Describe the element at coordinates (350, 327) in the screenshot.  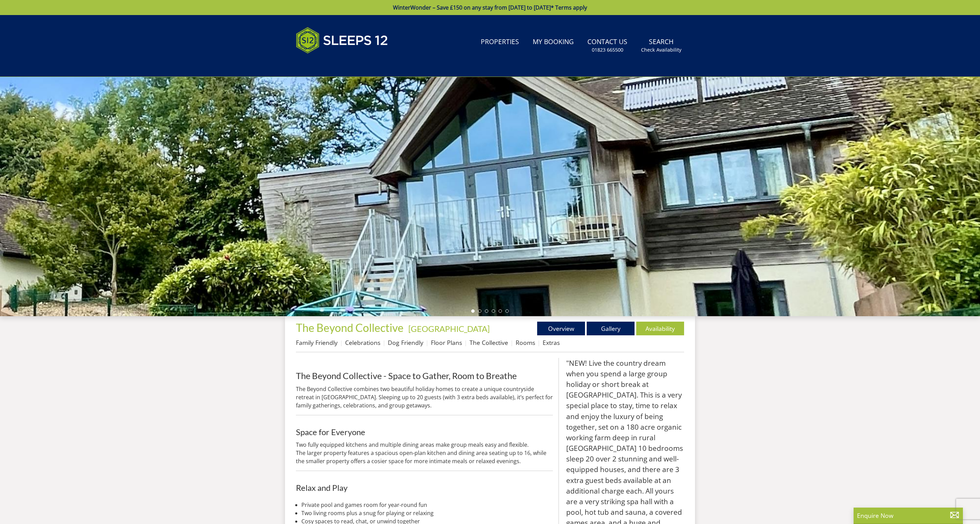
I see `a: The Beyond Collective` at that location.